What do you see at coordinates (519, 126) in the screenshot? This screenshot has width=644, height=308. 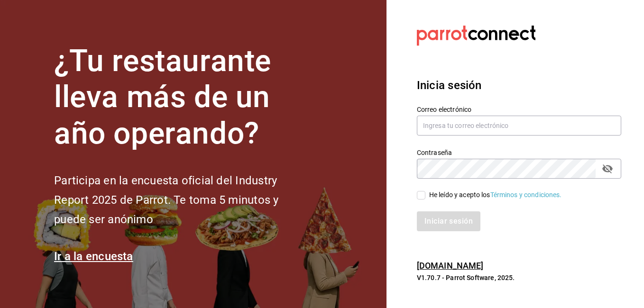 I see `input: Ingresa tu correo electrónico` at bounding box center [519, 126].